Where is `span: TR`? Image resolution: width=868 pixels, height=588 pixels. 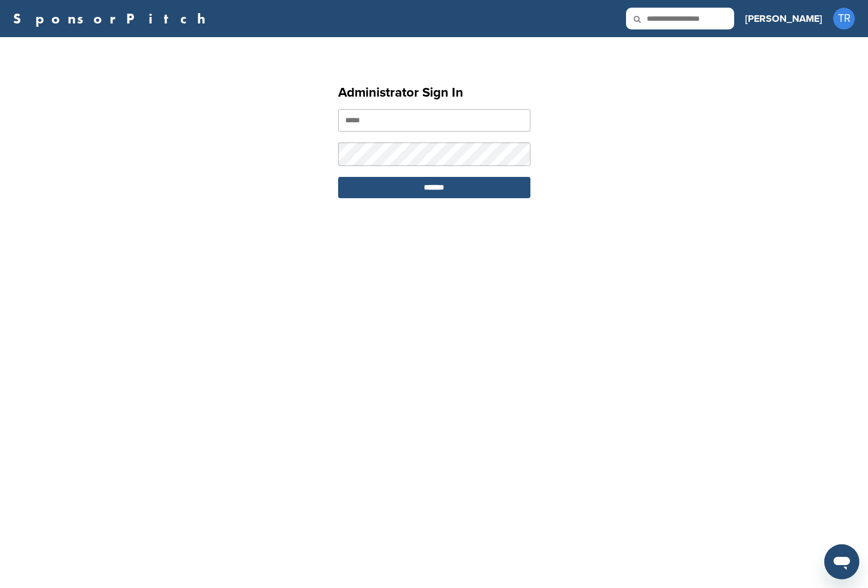
span: TR is located at coordinates (844, 19).